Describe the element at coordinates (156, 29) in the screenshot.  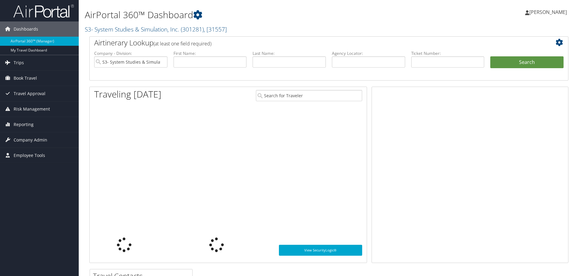
I see `a: S3- System Studies & Simulation, Inc.` at that location.